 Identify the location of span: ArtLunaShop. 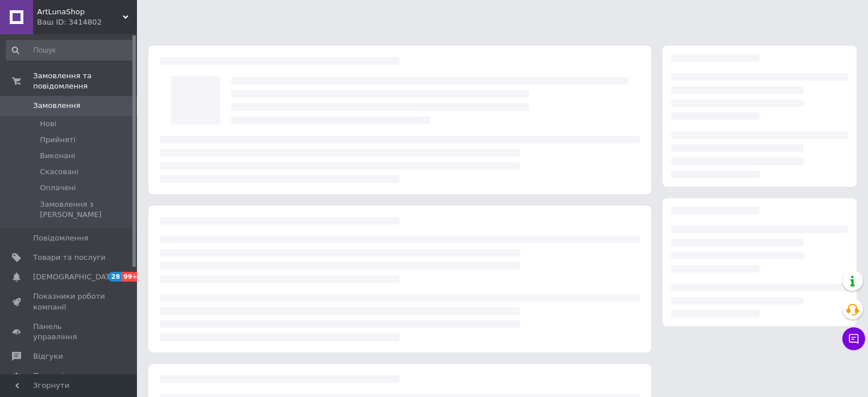
(80, 12).